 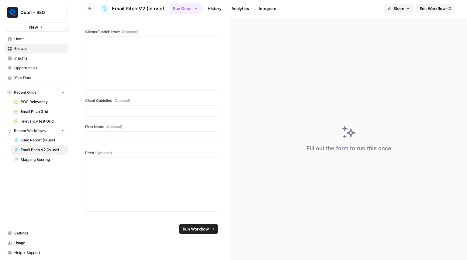 I want to click on label: Client Guideline, so click(x=151, y=101).